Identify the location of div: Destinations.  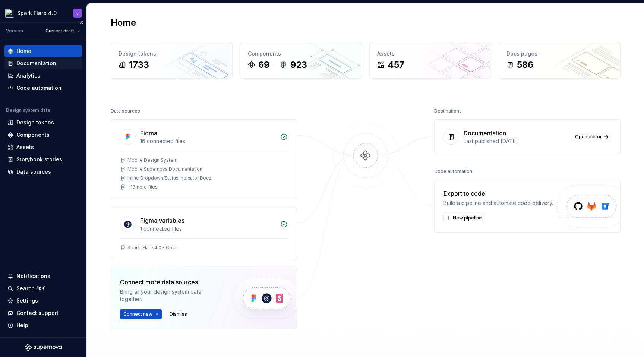
(448, 111).